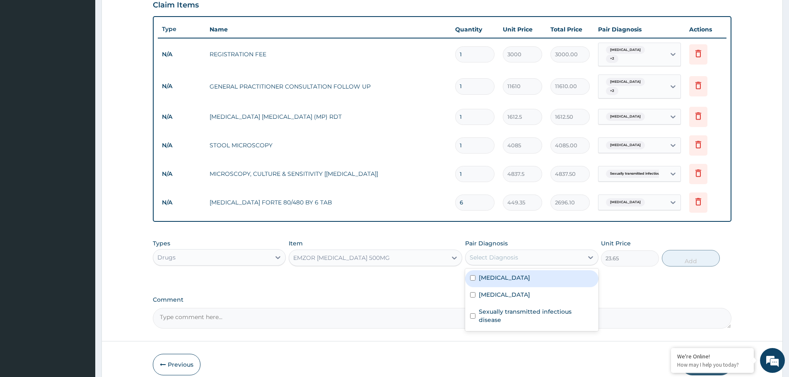  Describe the element at coordinates (616, 243) in the screenshot. I see `label: Unit Price` at that location.